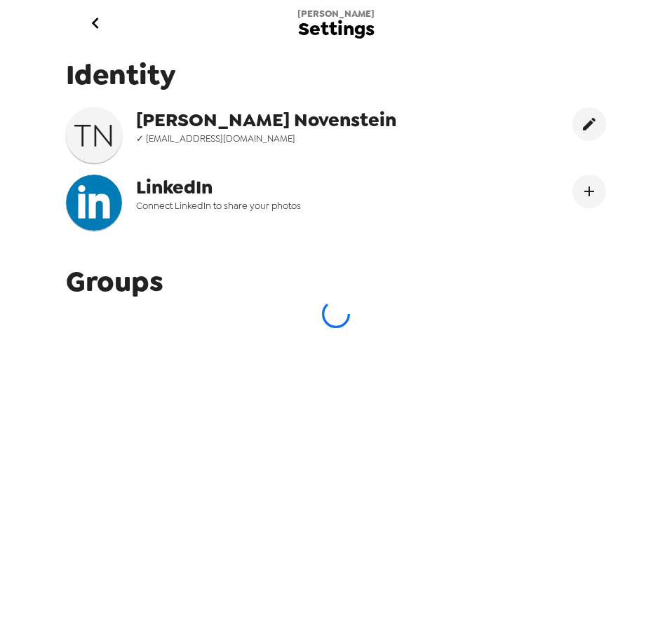  What do you see at coordinates (589, 124) in the screenshot?
I see `button: edit` at bounding box center [589, 124].